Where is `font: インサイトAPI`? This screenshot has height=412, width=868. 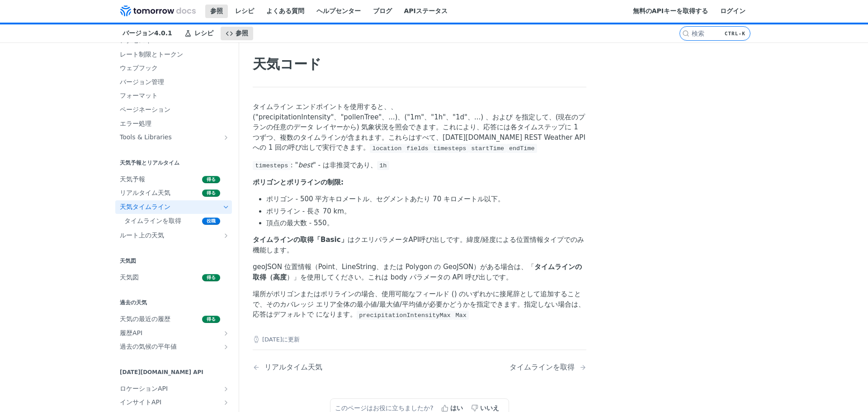
font: インサイトAPI is located at coordinates (140, 402).